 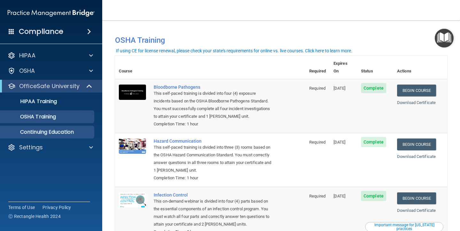 I want to click on img: PMB logo, so click(x=51, y=13).